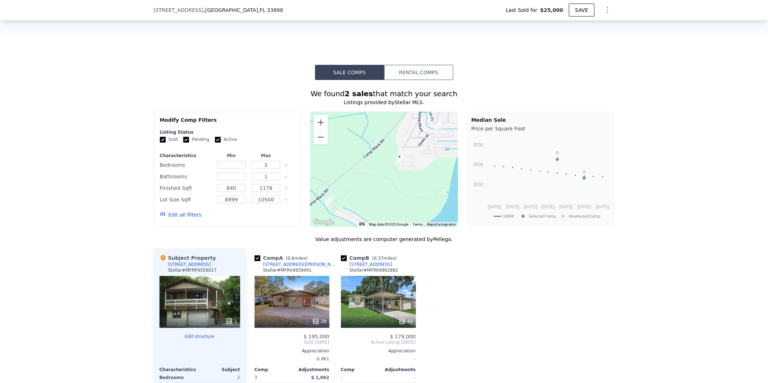 The height and width of the screenshot is (383, 768). I want to click on div: 6 Rosalie Oaks Blvd, so click(329, 202).